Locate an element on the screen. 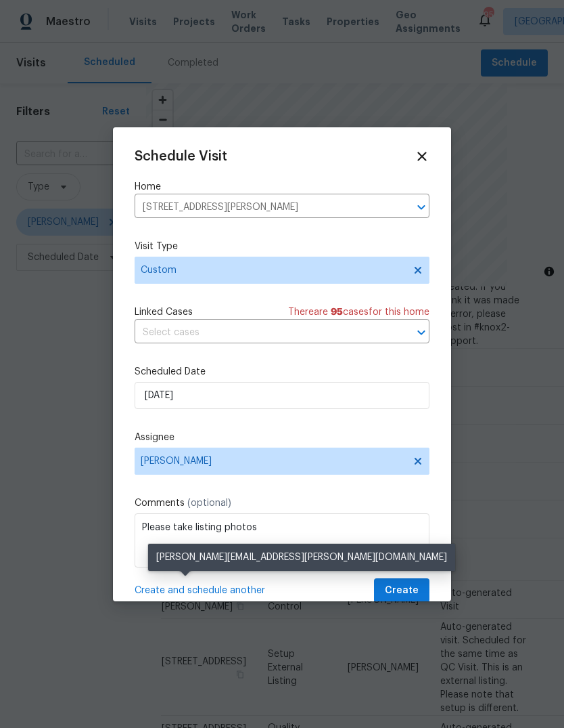 This screenshot has width=564, height=728. input: M/D/YYYY is located at coordinates (282, 395).